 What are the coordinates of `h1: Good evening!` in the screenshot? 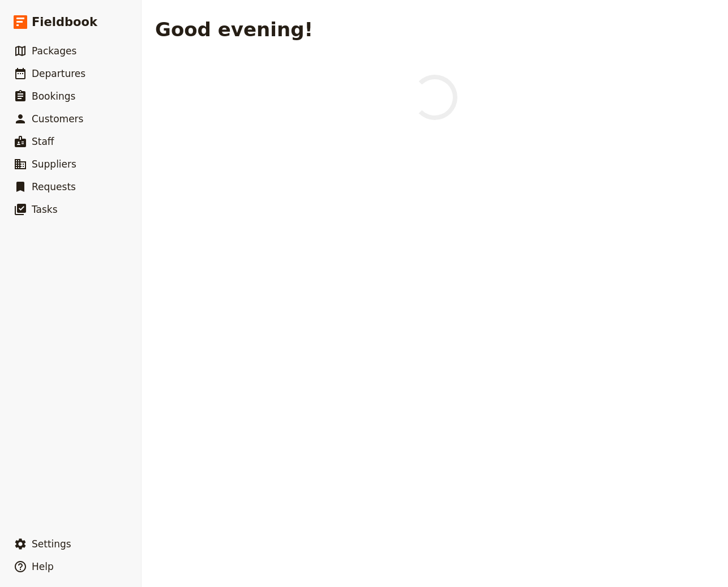 It's located at (234, 29).